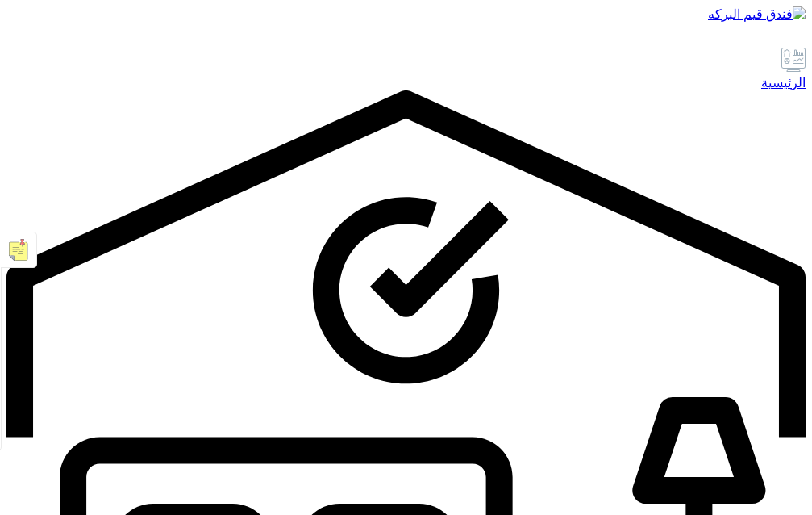  Describe the element at coordinates (748, 40) in the screenshot. I see `a: ملاحظات فريق العمل` at that location.